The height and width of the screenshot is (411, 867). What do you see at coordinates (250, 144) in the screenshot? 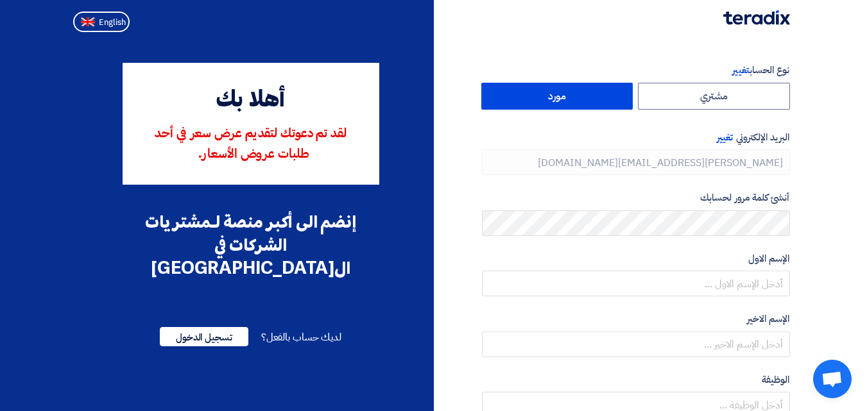
I see `span: لقد تم دعوتك لتقديم عرض سعر في أحد طلبات عروض الأسعار.` at bounding box center [250, 144].